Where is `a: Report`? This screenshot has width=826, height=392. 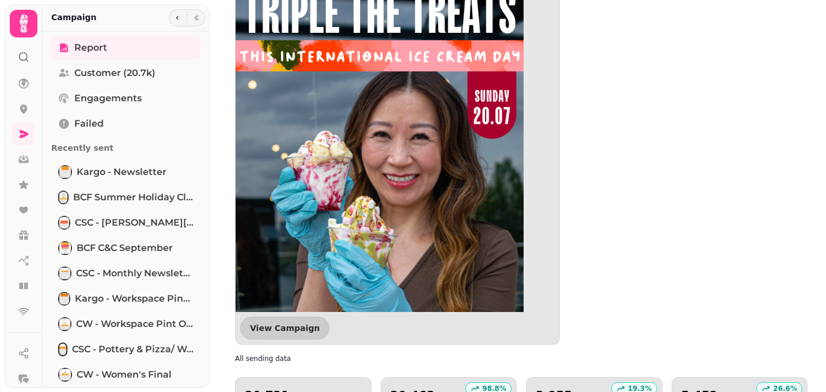 a: Report is located at coordinates (126, 48).